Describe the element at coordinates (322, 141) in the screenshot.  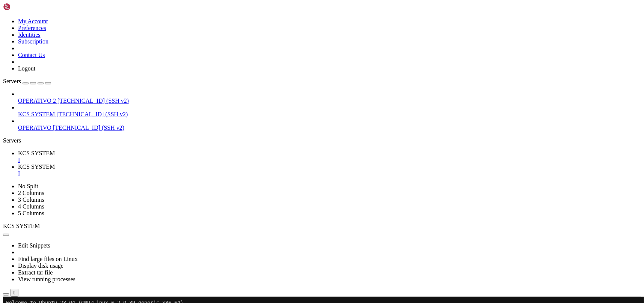
I see `div: Servers` at that location.